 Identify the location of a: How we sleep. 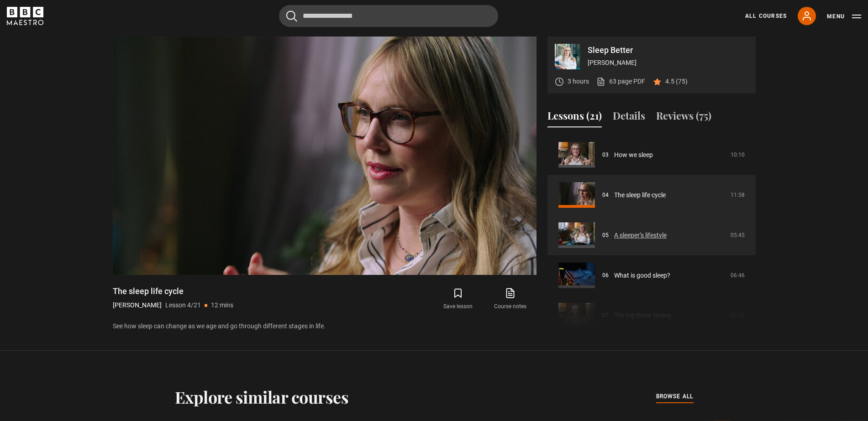
(634, 155).